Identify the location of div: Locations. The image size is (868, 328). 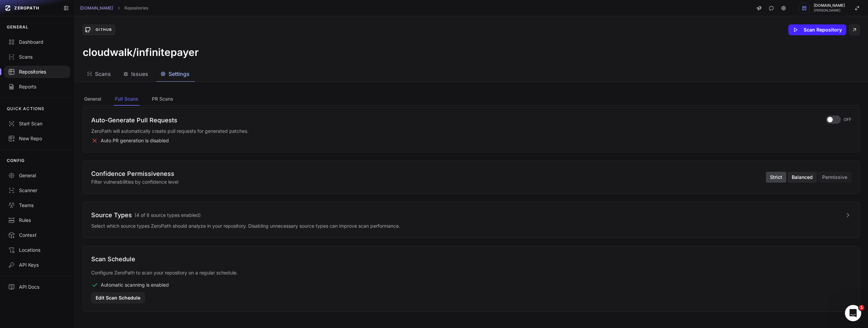
(37, 250).